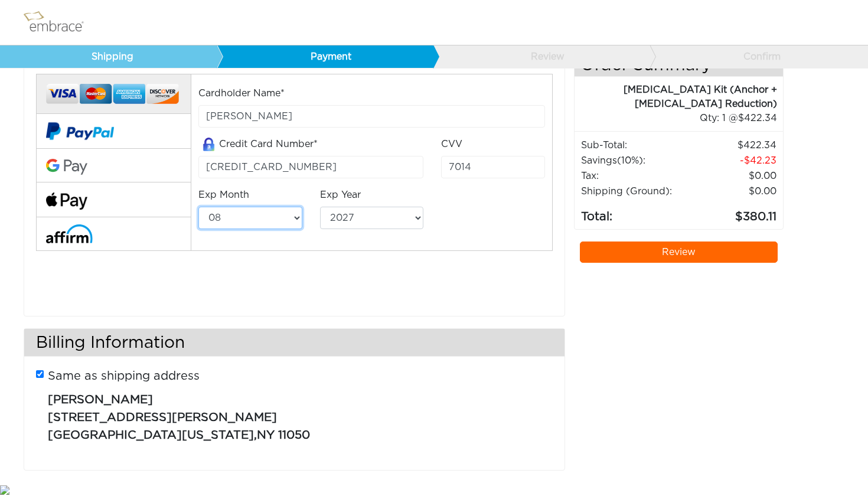 The width and height of the screenshot is (868, 496). I want to click on label: Exp Year, so click(340, 195).